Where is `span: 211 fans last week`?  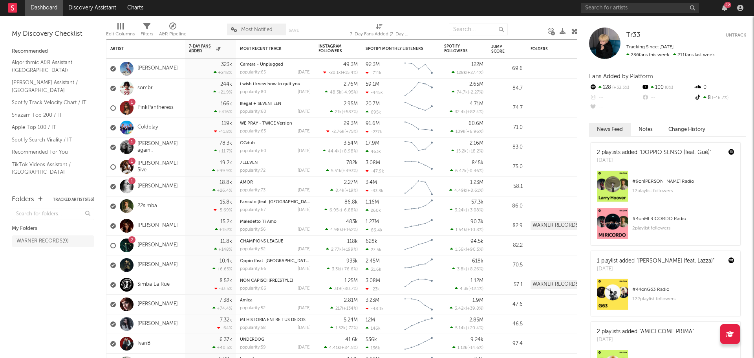 span: 211 fans last week is located at coordinates (670, 55).